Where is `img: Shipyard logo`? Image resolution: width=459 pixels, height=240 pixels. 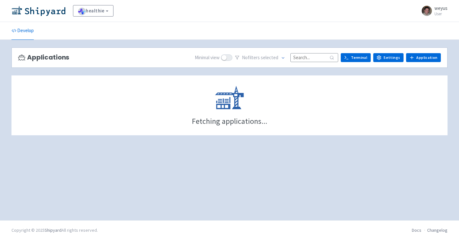 img: Shipyard logo is located at coordinates (38, 11).